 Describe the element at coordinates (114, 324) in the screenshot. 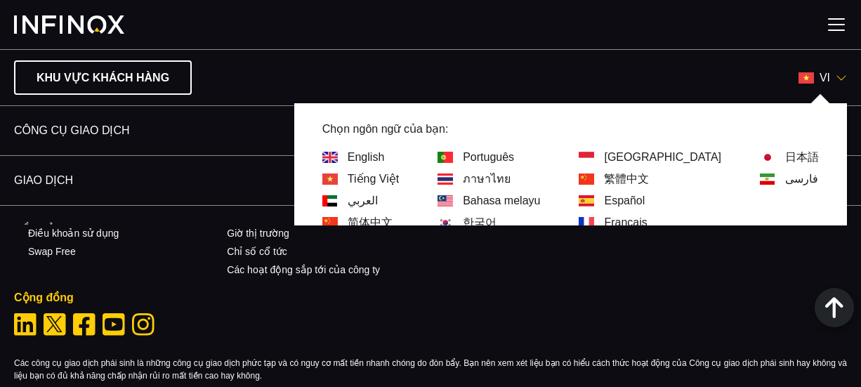

I see `a: Youtube` at that location.